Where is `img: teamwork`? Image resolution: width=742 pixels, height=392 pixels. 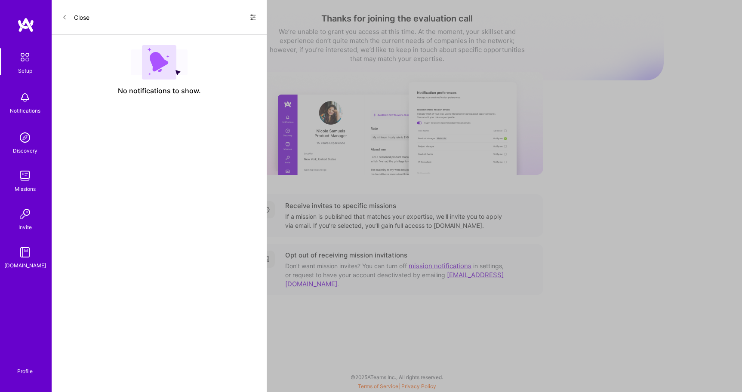
img: teamwork is located at coordinates (25, 176).